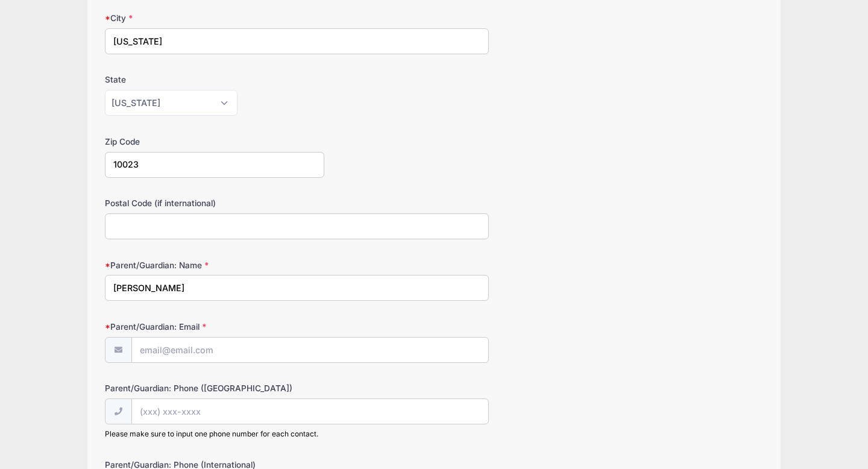 This screenshot has height=469, width=868. I want to click on label: Zip Code, so click(214, 142).